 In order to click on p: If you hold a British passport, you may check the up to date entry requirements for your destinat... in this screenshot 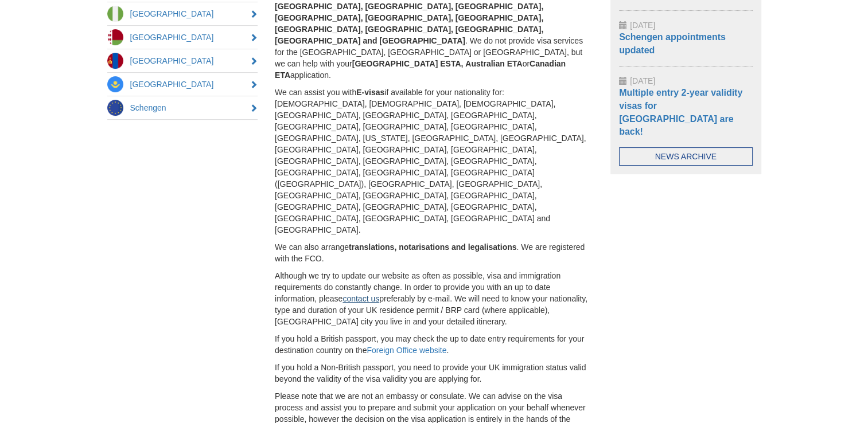, I will do `click(434, 344)`.